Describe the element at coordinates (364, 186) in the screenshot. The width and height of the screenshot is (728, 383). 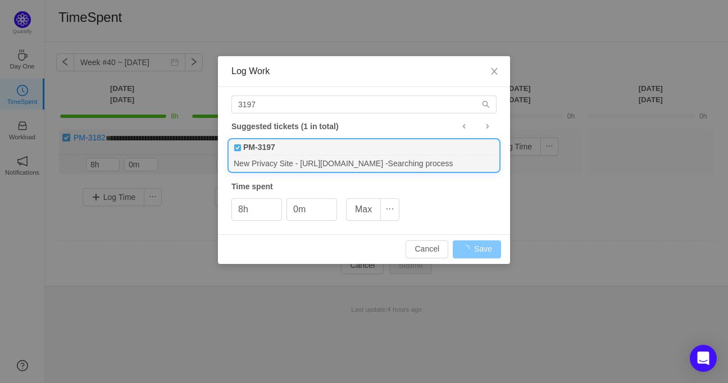
I see `div: Time spent` at that location.